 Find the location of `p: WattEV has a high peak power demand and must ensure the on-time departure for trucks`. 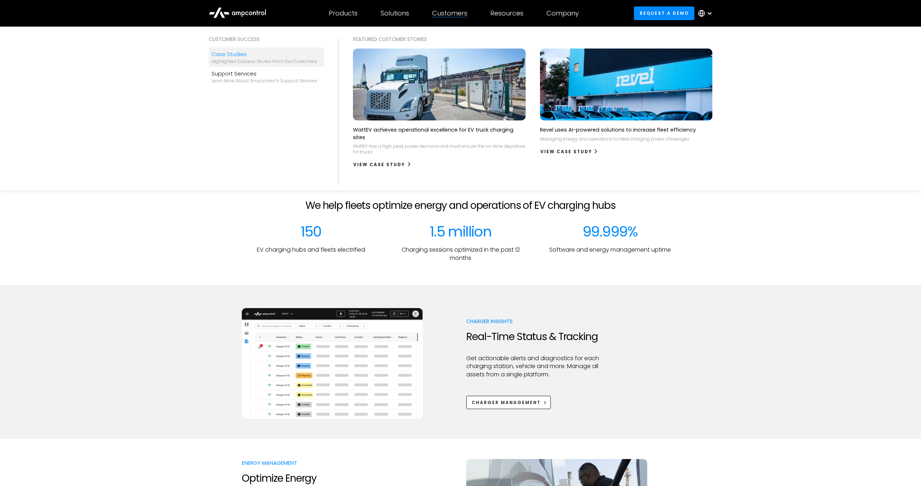

p: WattEV has a high peak power demand and must ensure the on-time departure for trucks is located at coordinates (439, 149).